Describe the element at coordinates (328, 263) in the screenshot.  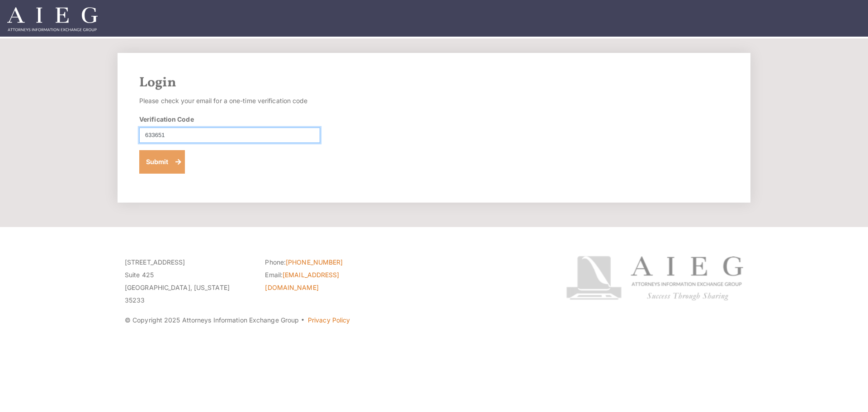
I see `li: Phone:` at that location.